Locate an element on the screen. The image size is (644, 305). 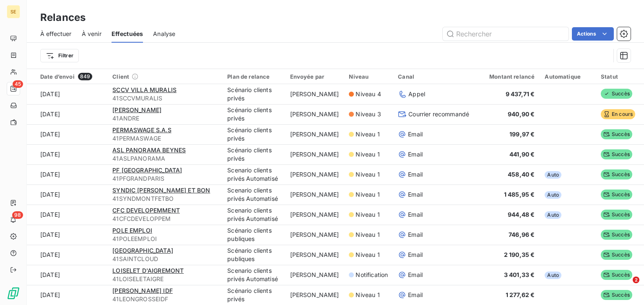
span: 41ANDRE is located at coordinates (165, 119).